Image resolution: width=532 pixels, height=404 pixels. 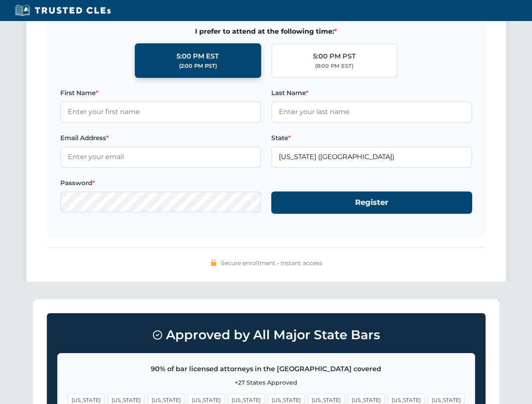 I want to click on div: 5:00 PM EST, so click(x=197, y=56).